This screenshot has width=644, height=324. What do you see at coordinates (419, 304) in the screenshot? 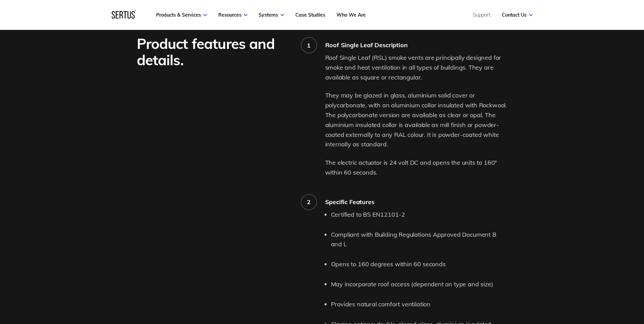
I see `li: Provides natural comfort ventilation` at bounding box center [419, 304].